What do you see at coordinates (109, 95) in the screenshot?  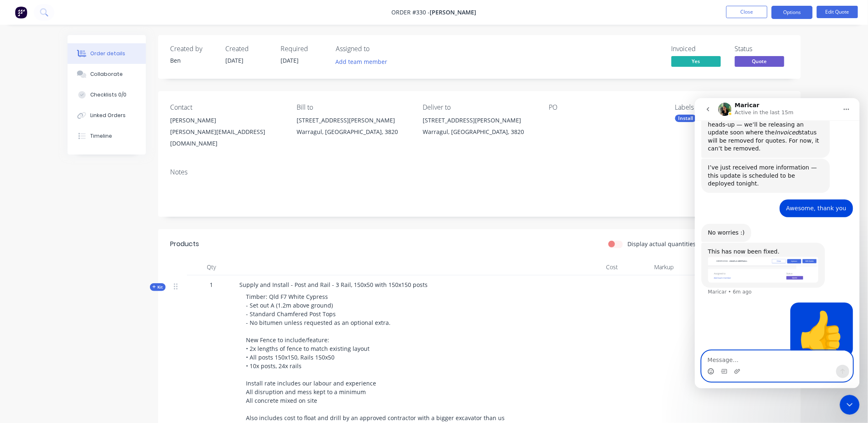 I see `div: Checklists 0/0` at bounding box center [109, 95].